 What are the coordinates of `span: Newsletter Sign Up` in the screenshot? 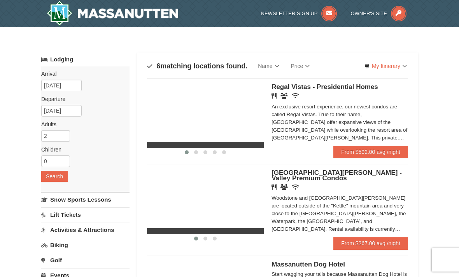 It's located at (289, 13).